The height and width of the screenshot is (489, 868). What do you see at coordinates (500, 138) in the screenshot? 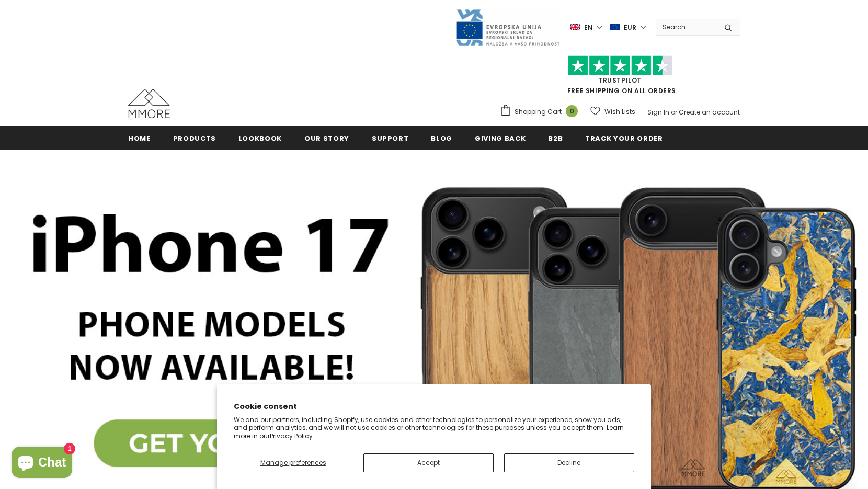
I see `span: Giving back` at bounding box center [500, 138].